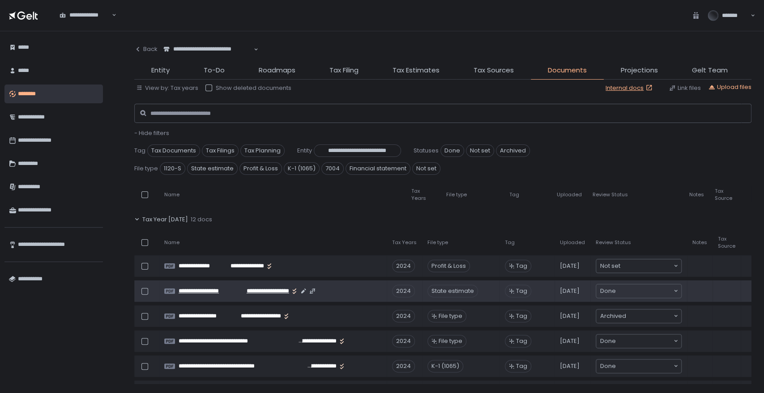 The height and width of the screenshot is (393, 764). Describe the element at coordinates (212, 169) in the screenshot. I see `span: State estimate` at that location.